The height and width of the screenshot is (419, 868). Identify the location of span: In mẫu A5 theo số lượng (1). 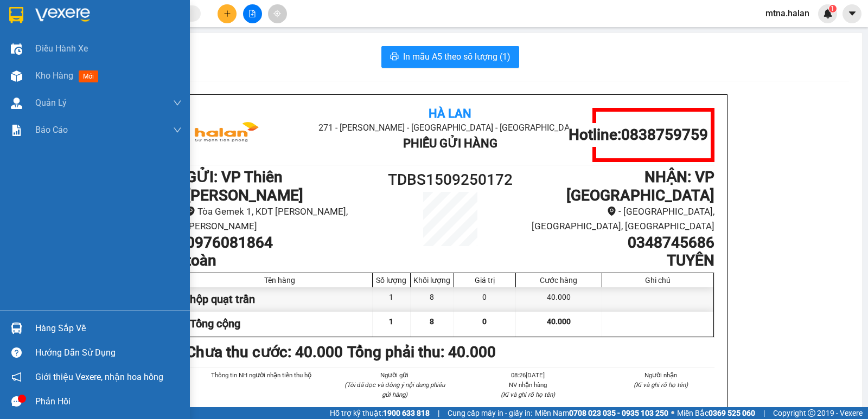
(457, 57).